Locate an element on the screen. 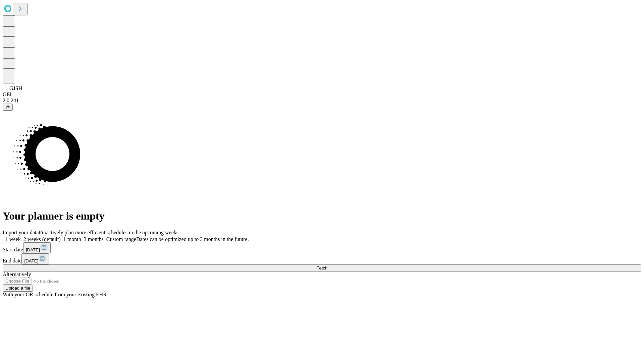 This screenshot has width=644, height=362. span: Fetch is located at coordinates (322, 268).